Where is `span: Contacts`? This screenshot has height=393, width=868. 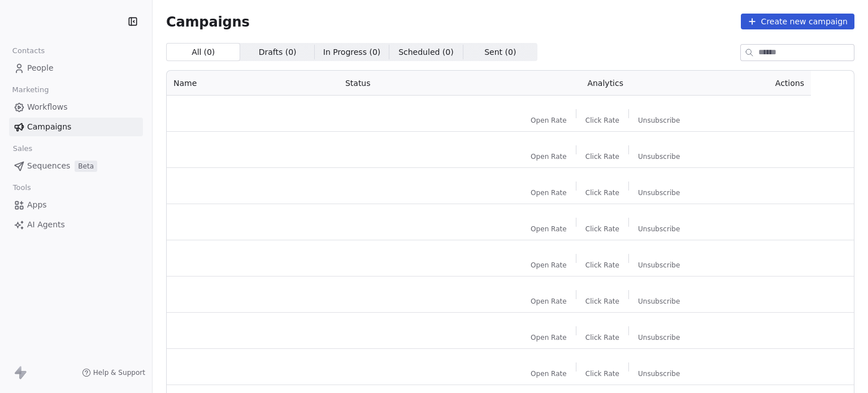 span: Contacts is located at coordinates (29, 51).